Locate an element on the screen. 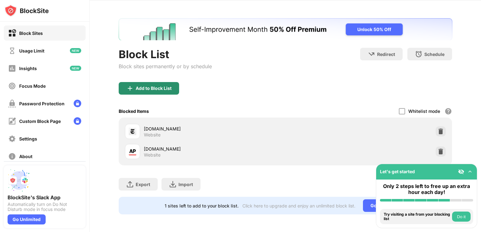 Image resolution: width=481 pixels, height=232 pixels. img: block-on.svg is located at coordinates (12, 33).